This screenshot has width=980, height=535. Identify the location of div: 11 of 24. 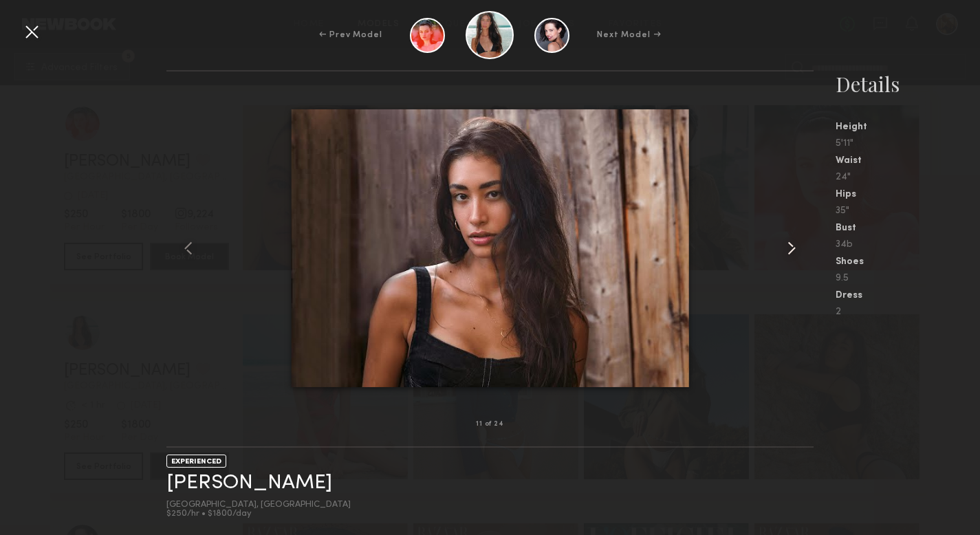
(490, 424).